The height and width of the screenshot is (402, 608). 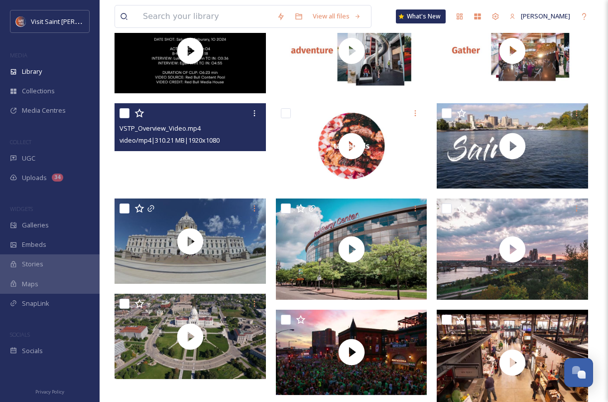 I want to click on span: Privacy Policy, so click(x=50, y=391).